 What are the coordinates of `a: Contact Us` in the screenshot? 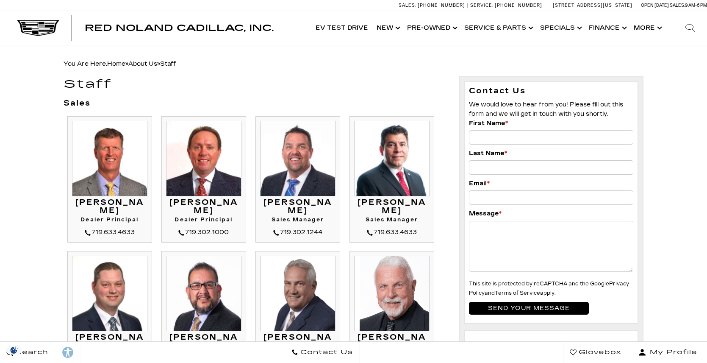 It's located at (322, 352).